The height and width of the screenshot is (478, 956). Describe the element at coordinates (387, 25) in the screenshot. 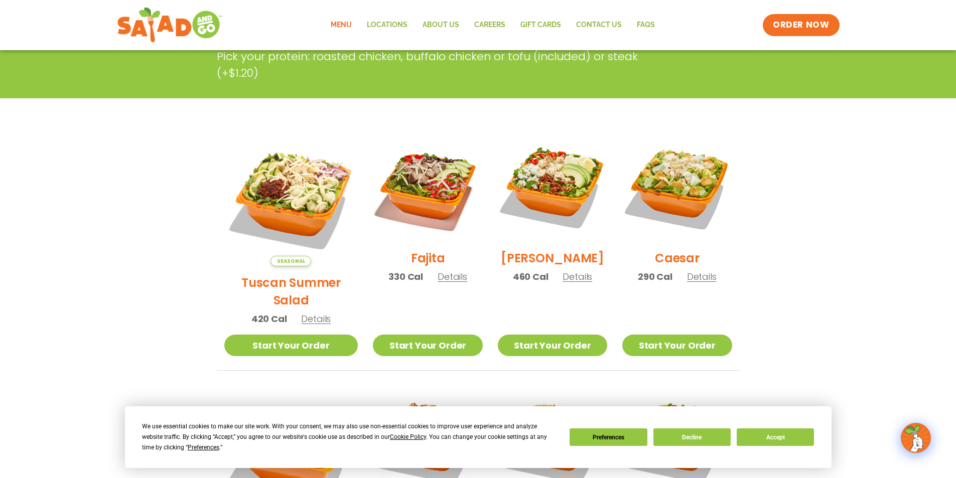

I see `a: Locations` at that location.